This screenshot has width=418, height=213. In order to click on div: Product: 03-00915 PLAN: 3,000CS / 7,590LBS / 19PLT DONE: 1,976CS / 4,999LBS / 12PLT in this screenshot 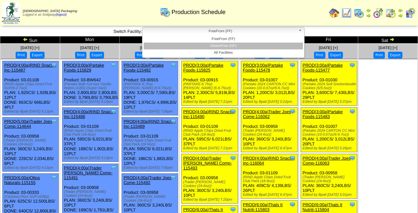, I will do `click(150, 88)`.